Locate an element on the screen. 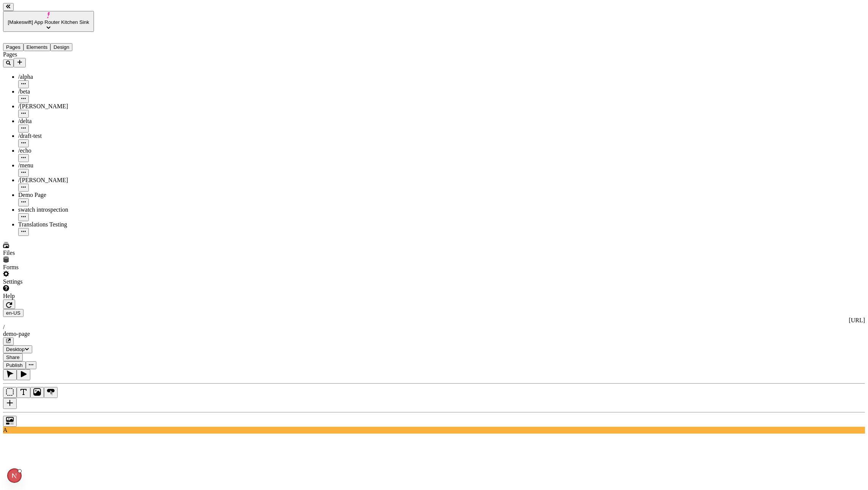  div: Translations Testing is located at coordinates (56, 225).